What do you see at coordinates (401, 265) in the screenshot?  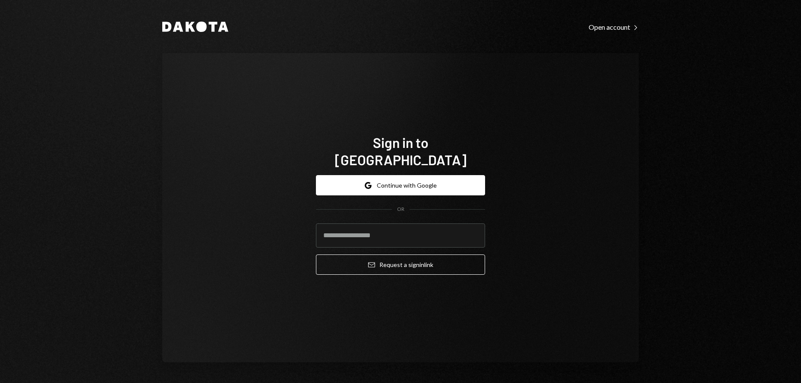 I see `button: Request a signinlink` at bounding box center [401, 265].